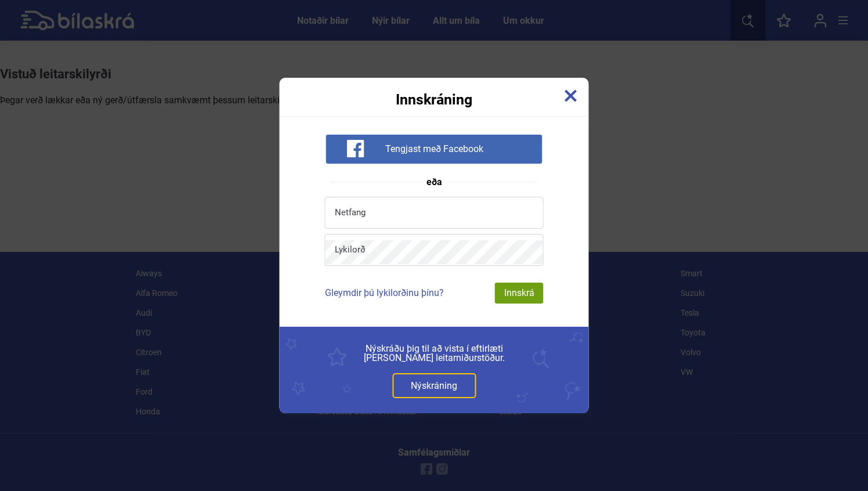 This screenshot has width=868, height=491. What do you see at coordinates (571, 96) in the screenshot?
I see `img: close-x.svg` at bounding box center [571, 96].